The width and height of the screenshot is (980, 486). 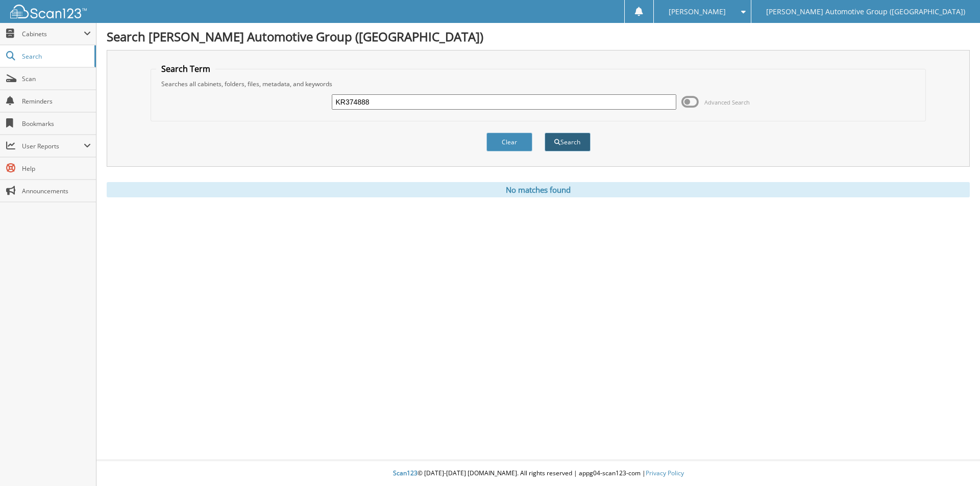 I want to click on span: Advanced Search, so click(x=727, y=102).